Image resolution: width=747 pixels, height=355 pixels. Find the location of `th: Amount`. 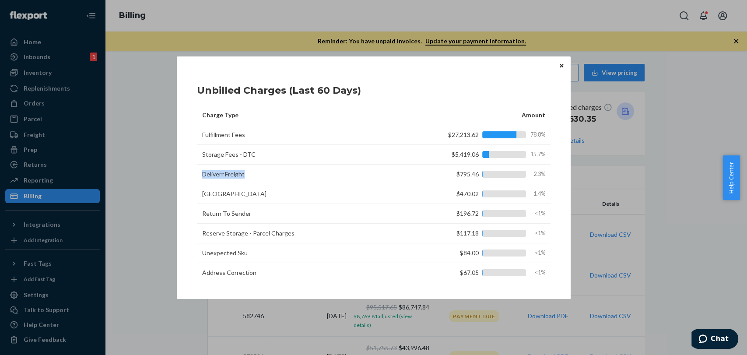

th: Amount is located at coordinates (483, 115).